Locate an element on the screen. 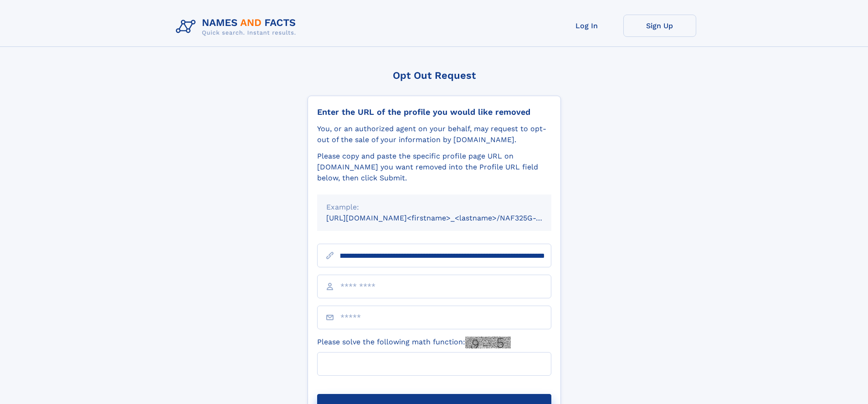 The image size is (868, 404). img: Logo Names and Facts is located at coordinates (238, 27).